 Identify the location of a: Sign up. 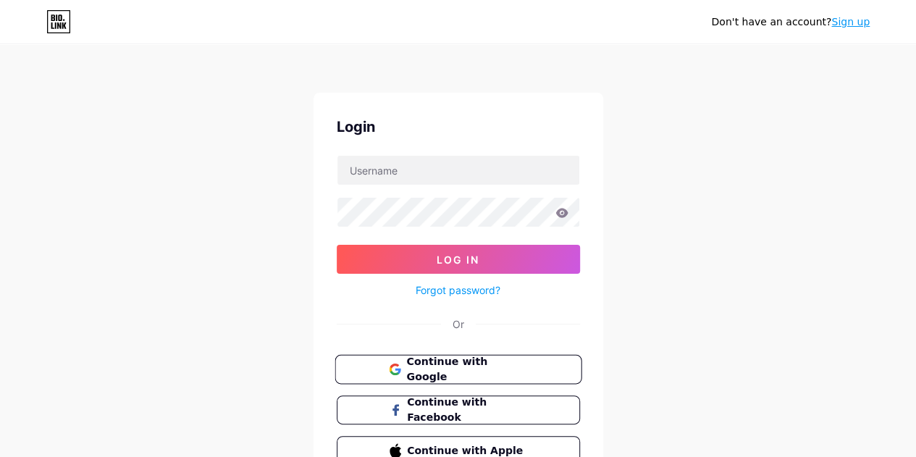
(850, 22).